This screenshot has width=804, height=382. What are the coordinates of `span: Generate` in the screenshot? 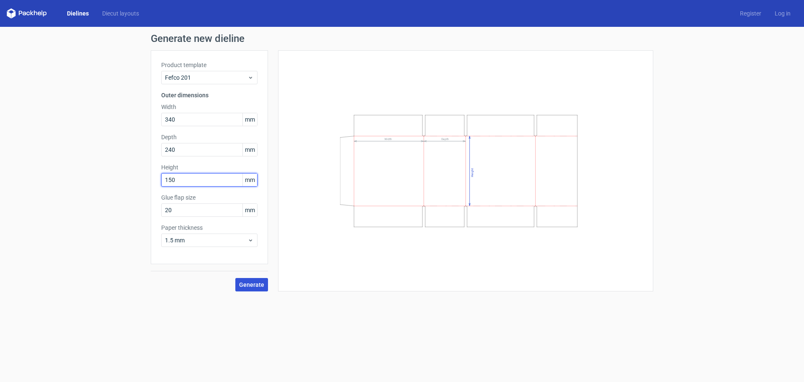 It's located at (252, 284).